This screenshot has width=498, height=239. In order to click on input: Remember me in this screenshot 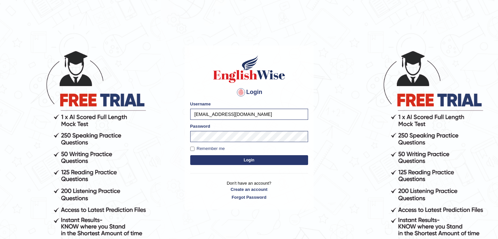, I will do `click(192, 149)`.